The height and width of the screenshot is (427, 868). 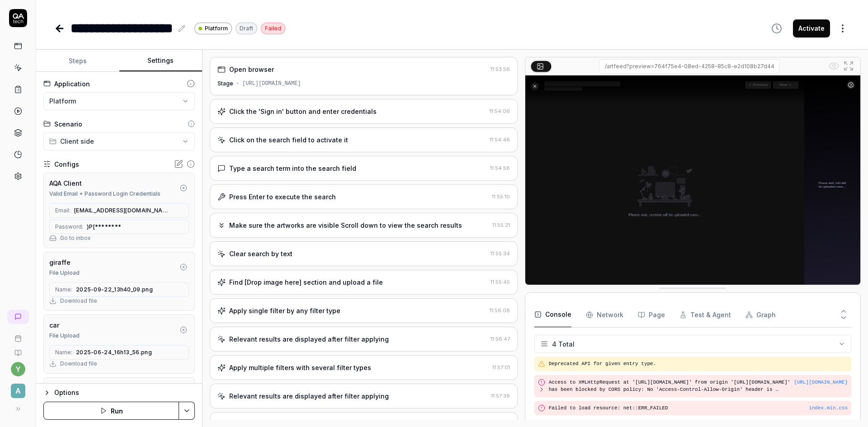 I want to click on time: 11:55:21, so click(x=501, y=225).